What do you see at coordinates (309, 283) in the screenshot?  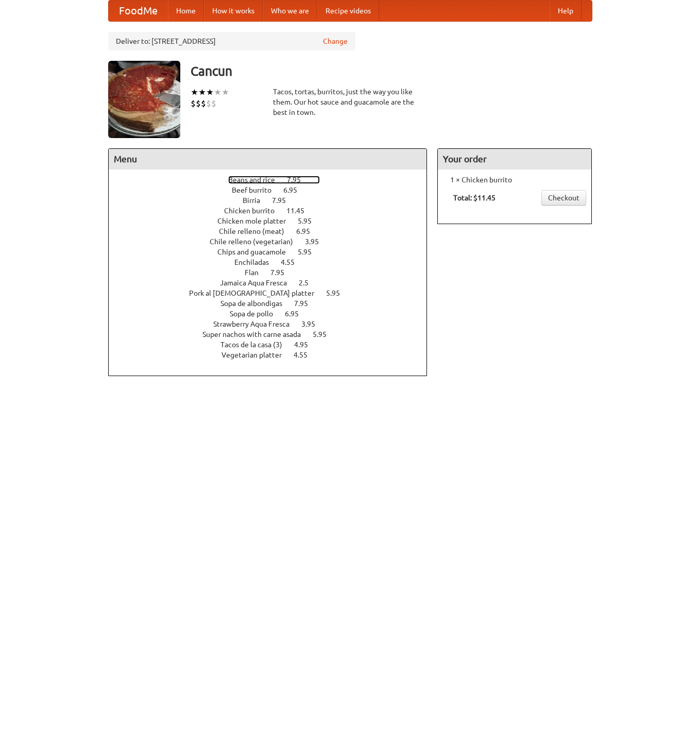 I see `span: 2.5` at bounding box center [309, 283].